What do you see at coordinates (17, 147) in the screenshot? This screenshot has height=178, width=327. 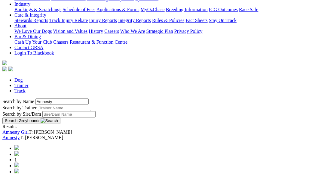 I see `img: chevrons-left-pager-blue.svg` at bounding box center [17, 147].